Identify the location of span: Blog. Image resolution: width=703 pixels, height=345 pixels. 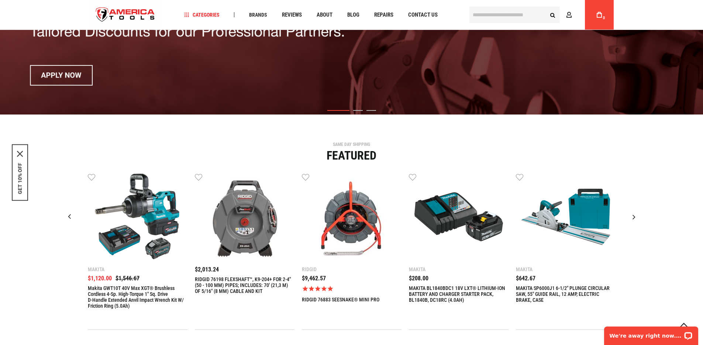
(353, 15).